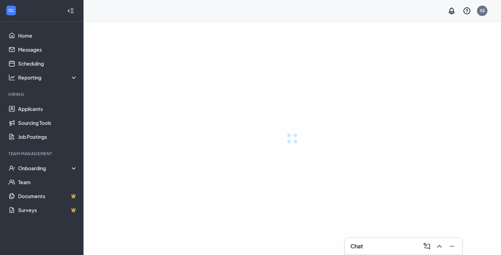  Describe the element at coordinates (452, 246) in the screenshot. I see `button: Minimize` at that location.